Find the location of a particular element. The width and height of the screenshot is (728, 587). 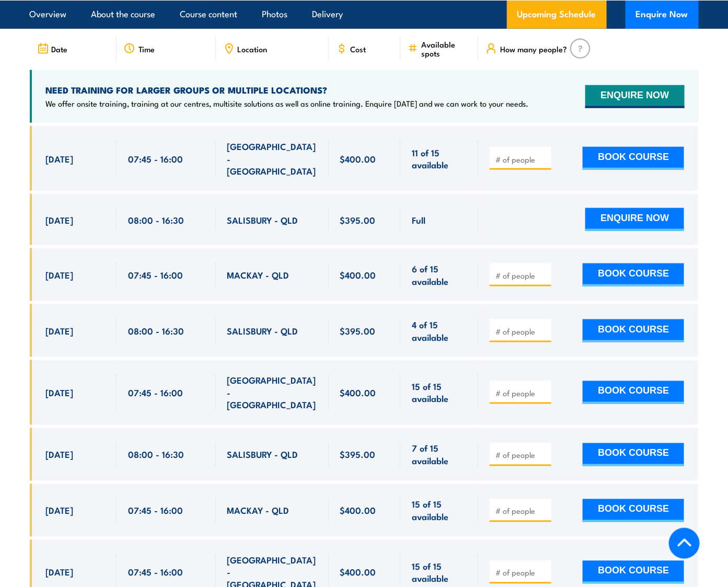

span: Cost is located at coordinates (359, 48).